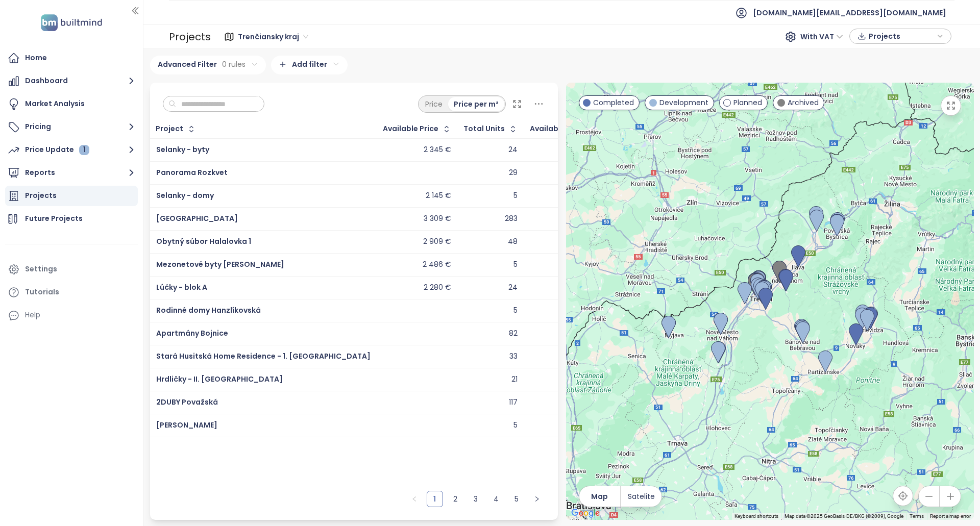 This screenshot has width=980, height=526. What do you see at coordinates (192, 333) in the screenshot?
I see `a: Apartmány Bojnice` at bounding box center [192, 333].